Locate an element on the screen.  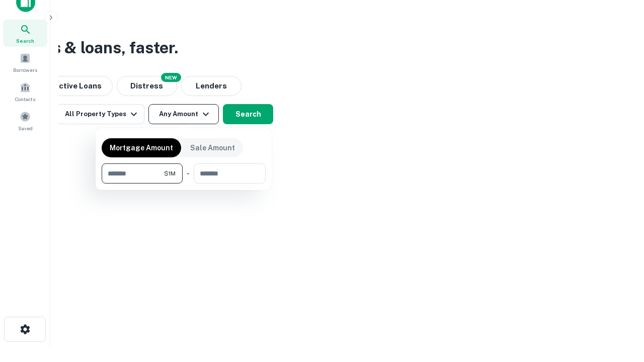
div: Chat Widget is located at coordinates (619, 306).